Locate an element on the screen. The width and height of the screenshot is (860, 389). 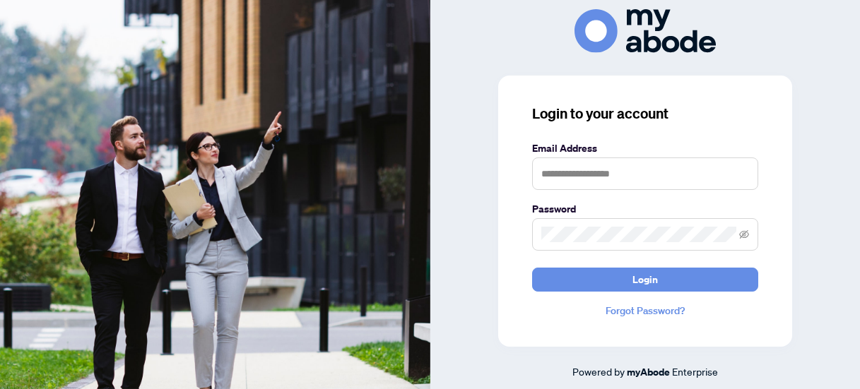
label: Email Address is located at coordinates (645, 148).